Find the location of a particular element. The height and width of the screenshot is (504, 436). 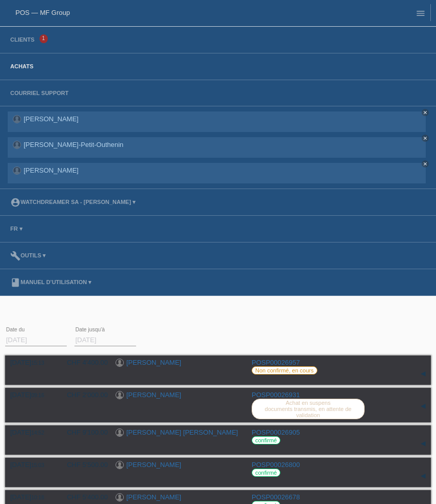

a: FR ▾ is located at coordinates (17, 229).